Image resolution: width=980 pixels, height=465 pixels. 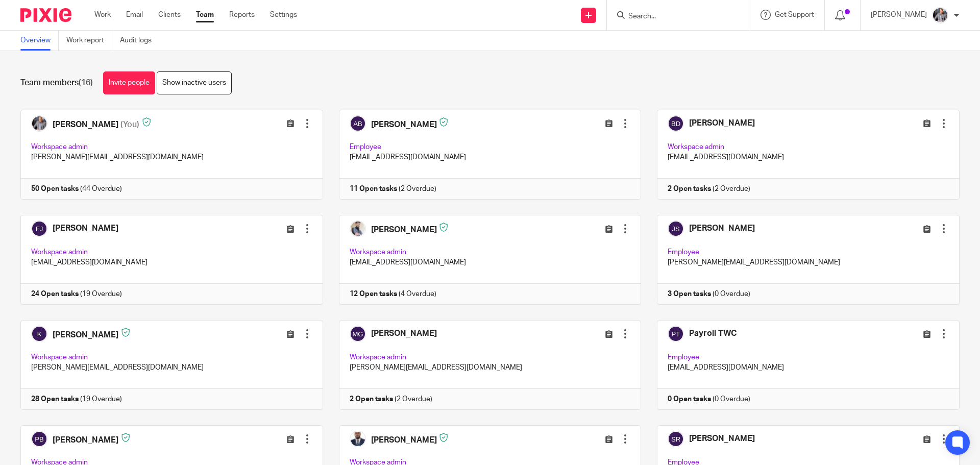 What do you see at coordinates (46, 15) in the screenshot?
I see `img: Pixie` at bounding box center [46, 15].